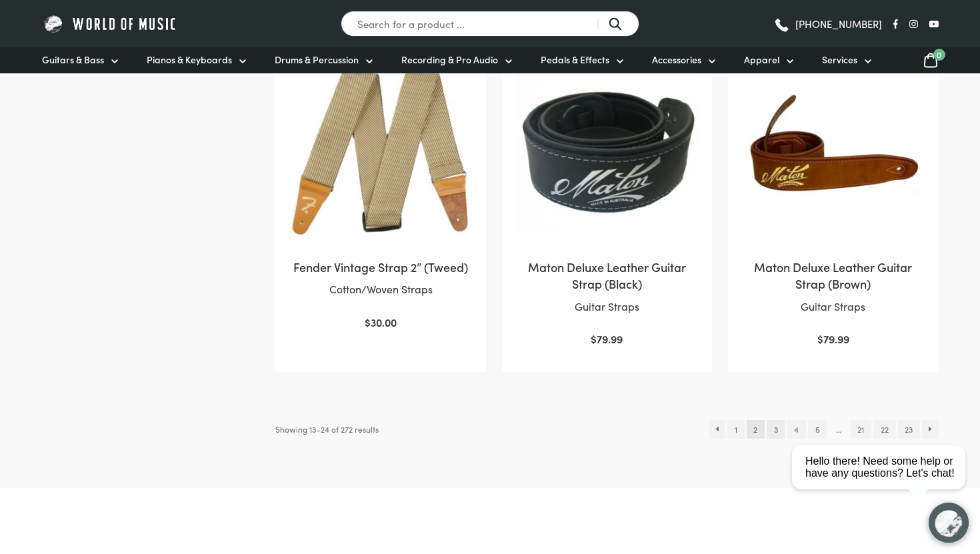 This screenshot has height=554, width=980. Describe the element at coordinates (607, 276) in the screenshot. I see `h2: Maton Deluxe Leather Guitar Strap (Black)` at that location.